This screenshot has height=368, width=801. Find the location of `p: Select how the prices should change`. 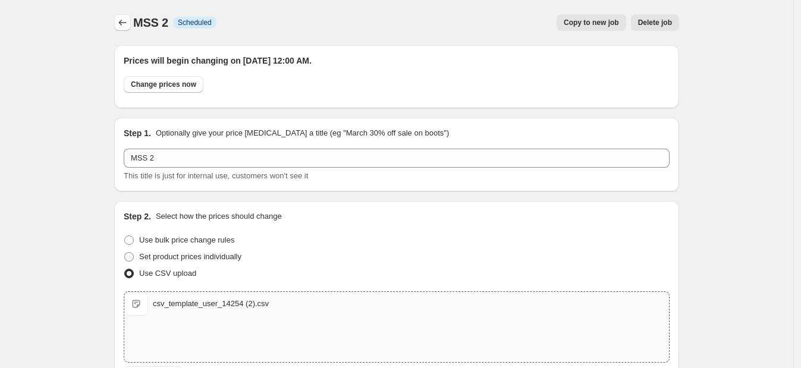

p: Select how the prices should change is located at coordinates (219, 217).